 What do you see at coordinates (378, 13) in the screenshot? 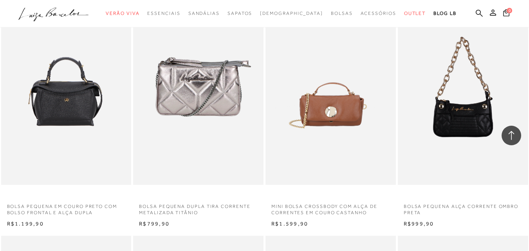
I see `span: Acessórios` at bounding box center [378, 13].